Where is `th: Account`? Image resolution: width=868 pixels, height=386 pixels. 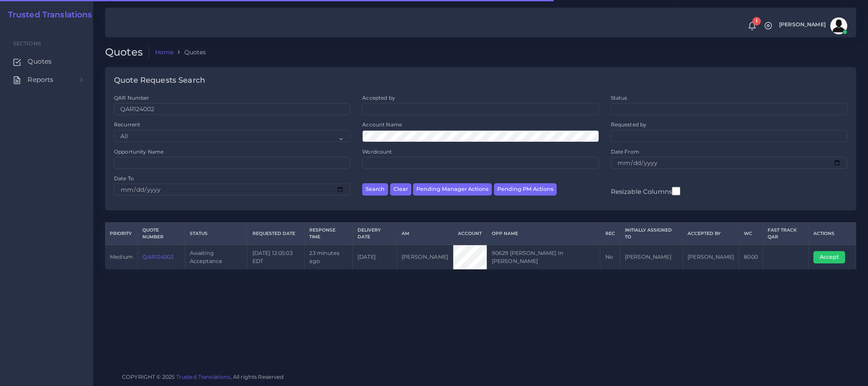
th: Account is located at coordinates (470, 233).